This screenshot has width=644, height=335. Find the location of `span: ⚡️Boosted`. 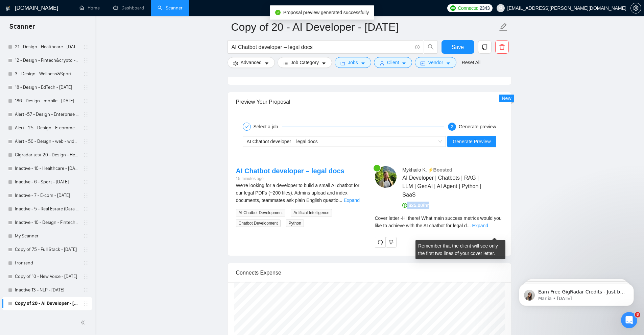

span: ⚡️Boosted is located at coordinates (440, 170).